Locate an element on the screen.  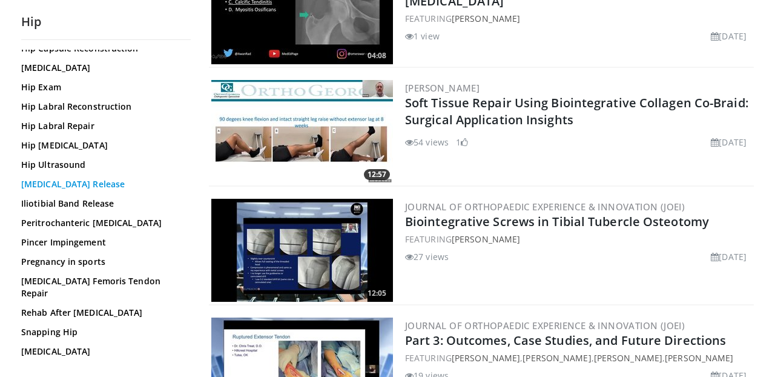
li: 27 views is located at coordinates (427, 256).